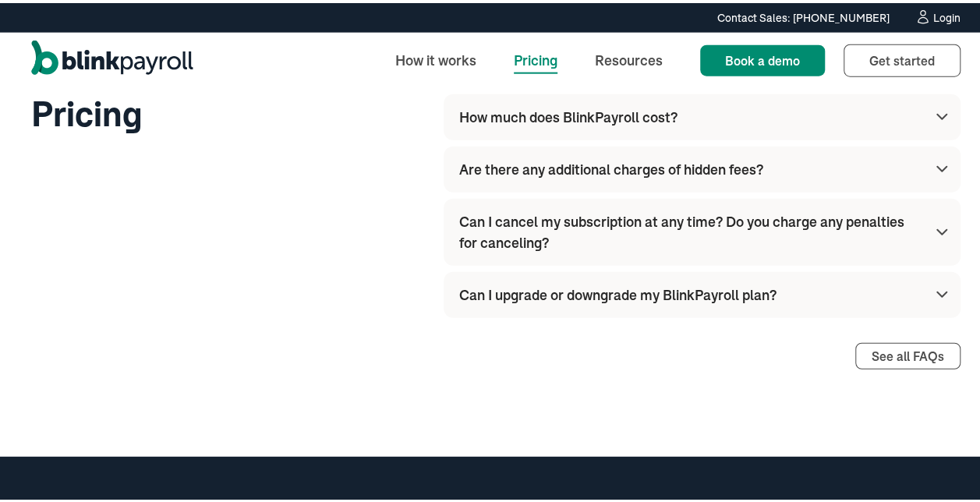 The width and height of the screenshot is (980, 502). I want to click on div: Login, so click(946, 15).